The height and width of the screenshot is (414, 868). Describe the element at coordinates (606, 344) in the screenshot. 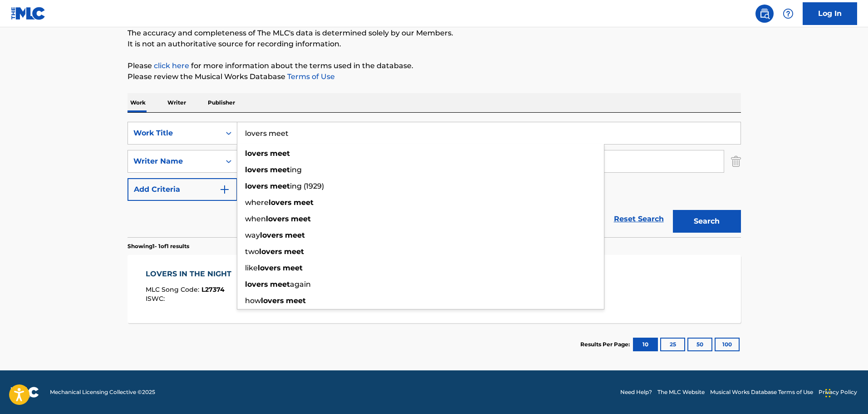

I see `p: Results Per Page:` at that location.